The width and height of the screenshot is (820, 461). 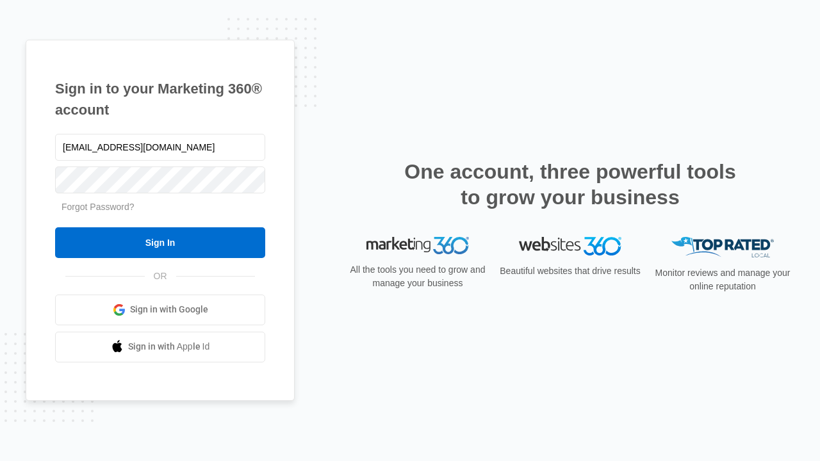 I want to click on p: Beautiful websites that drive results, so click(x=570, y=271).